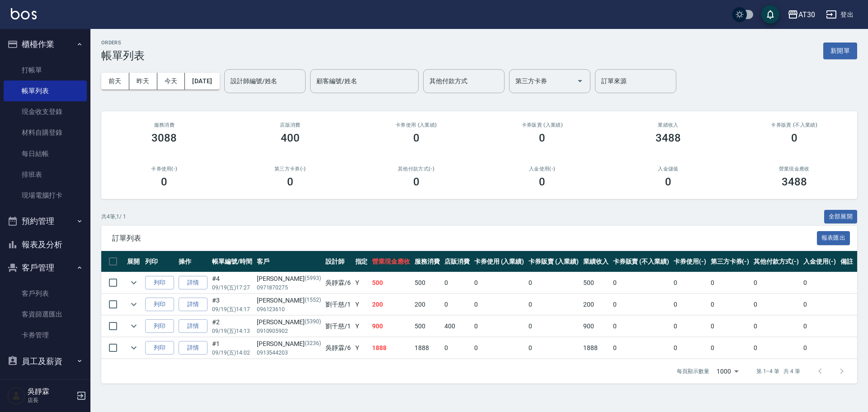 This screenshot has width=868, height=412. What do you see at coordinates (45, 70) in the screenshot?
I see `a: 打帳單` at bounding box center [45, 70].